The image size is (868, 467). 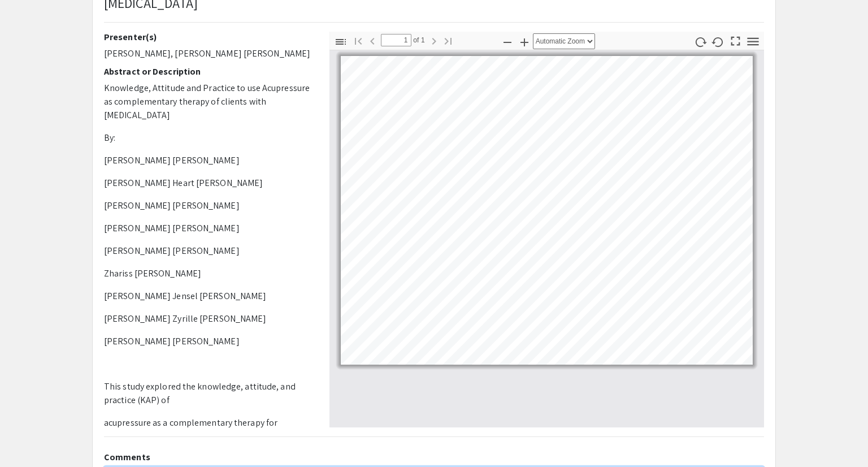 I want to click on button: Rotate Counterclockwise, so click(x=719, y=42).